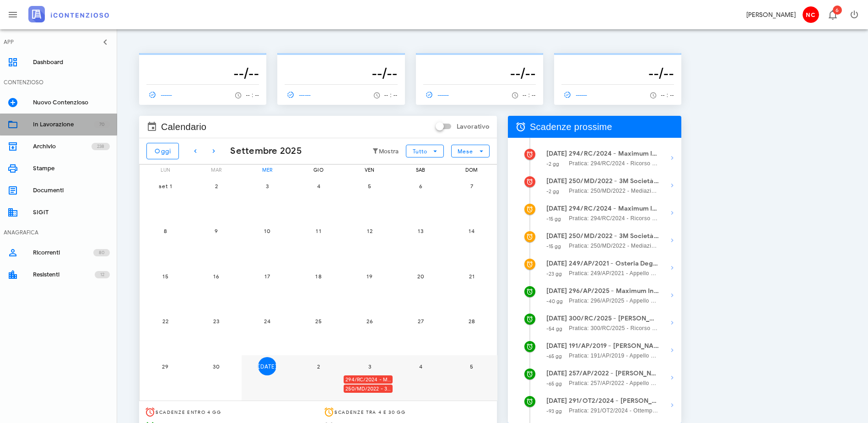 The image size is (868, 423). Describe the element at coordinates (189, 412) in the screenshot. I see `span: Scadenze entro 4 gg` at that location.